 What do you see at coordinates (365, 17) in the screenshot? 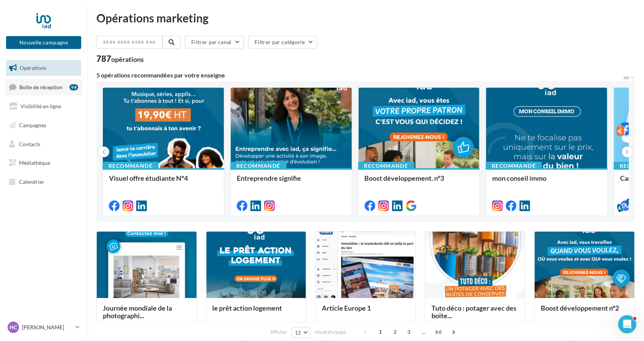
I see `div: Opérations marketing` at bounding box center [365, 17].